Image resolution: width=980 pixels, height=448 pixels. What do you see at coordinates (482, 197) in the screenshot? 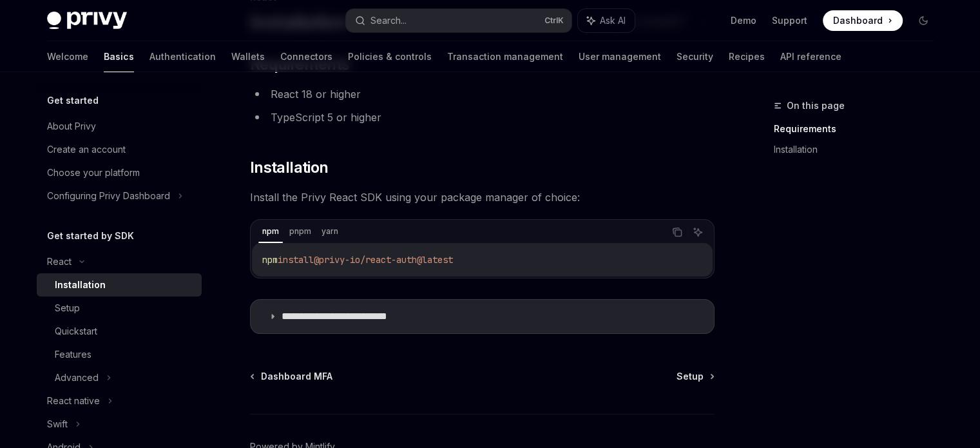
I see `span: Install the Privy React SDK using your package manager of choice:` at bounding box center [482, 197].